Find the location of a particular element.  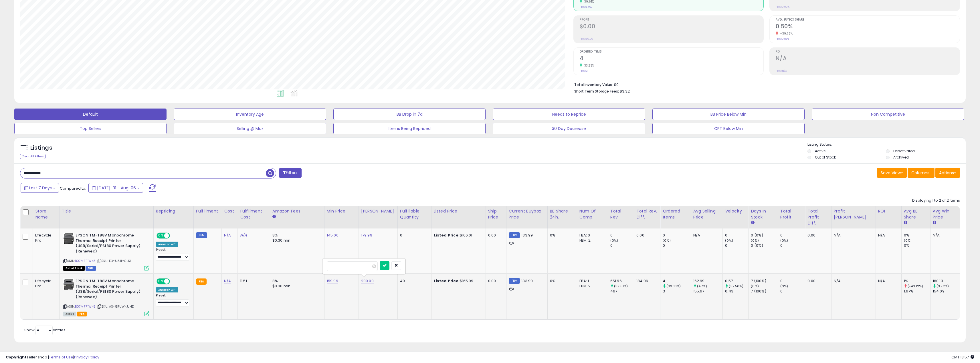

div: Amazon AI * is located at coordinates (167, 245).